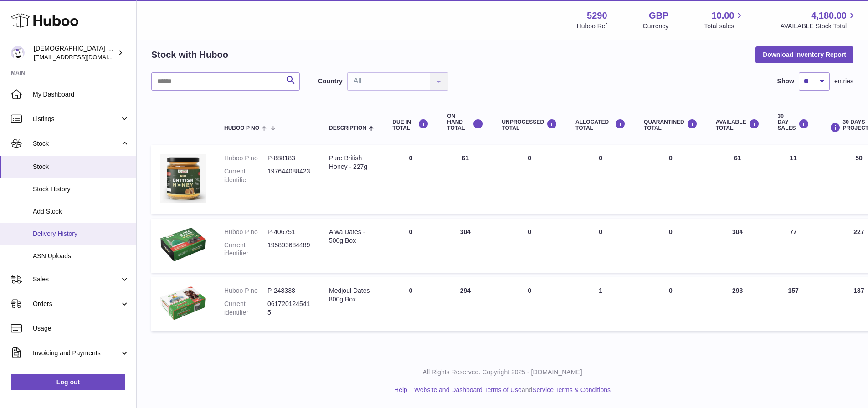 The width and height of the screenshot is (868, 408). What do you see at coordinates (467, 390) in the screenshot?
I see `a: Website and Dashboard Terms of Use` at bounding box center [467, 390].